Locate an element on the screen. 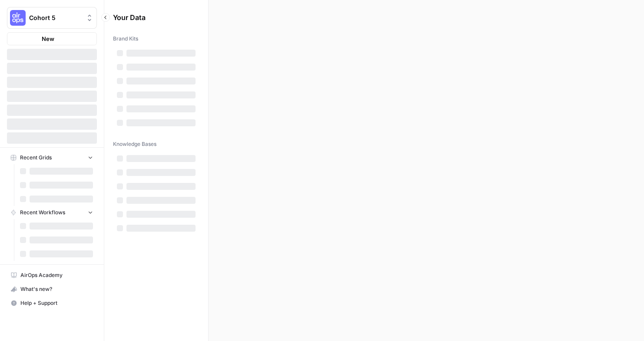  span: New is located at coordinates (48, 38).